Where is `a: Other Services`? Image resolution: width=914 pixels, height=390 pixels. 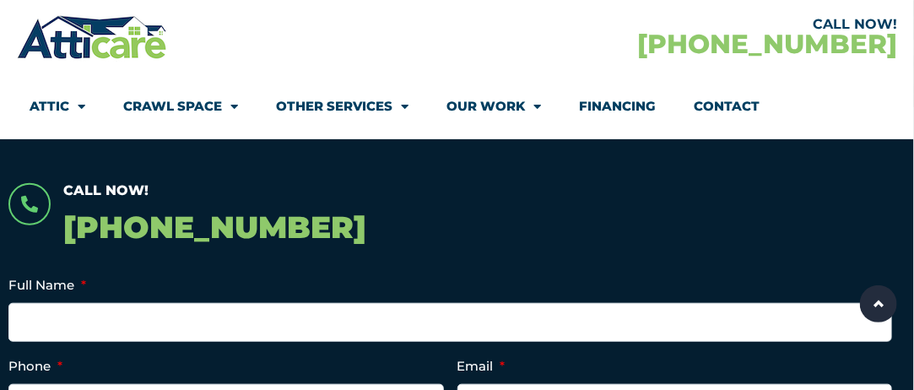 a: Other Services is located at coordinates (342, 106).